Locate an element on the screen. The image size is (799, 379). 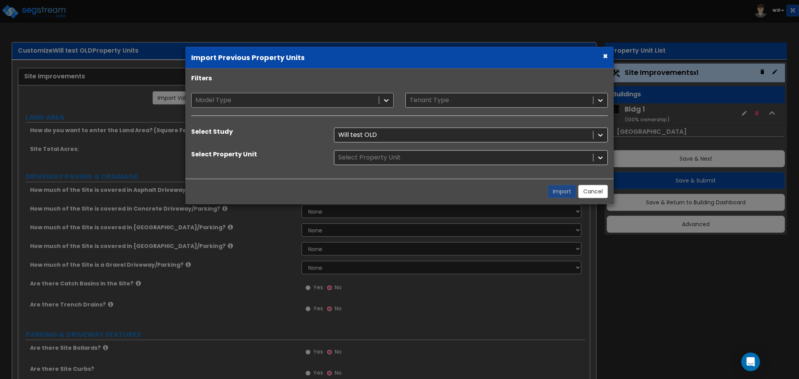
button: Import is located at coordinates (562, 191).